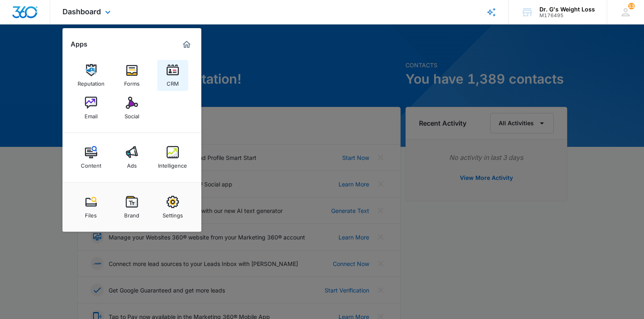 This screenshot has width=644, height=319. What do you see at coordinates (132, 164) in the screenshot?
I see `div: Ads` at bounding box center [132, 164].